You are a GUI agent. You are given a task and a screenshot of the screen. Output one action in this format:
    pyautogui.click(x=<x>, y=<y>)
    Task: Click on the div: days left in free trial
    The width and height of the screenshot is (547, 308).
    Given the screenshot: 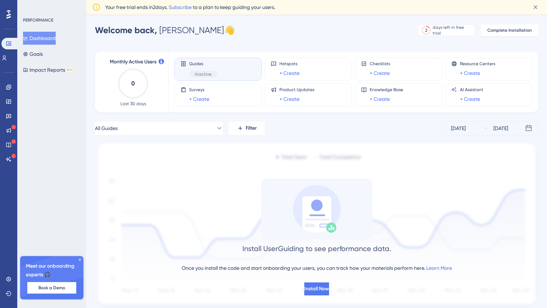 What is the action you would take?
    pyautogui.click(x=453, y=30)
    